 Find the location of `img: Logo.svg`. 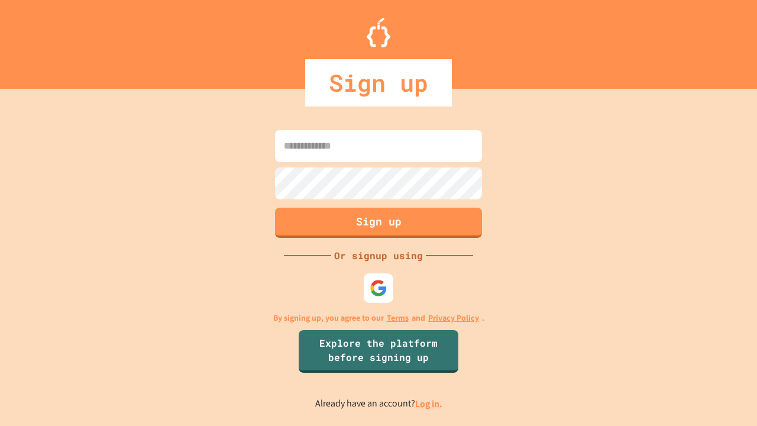

img: Logo.svg is located at coordinates (378, 33).